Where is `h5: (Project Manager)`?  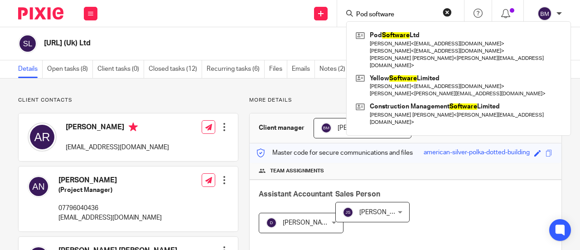
h5: (Project Manager) is located at coordinates (110, 190).